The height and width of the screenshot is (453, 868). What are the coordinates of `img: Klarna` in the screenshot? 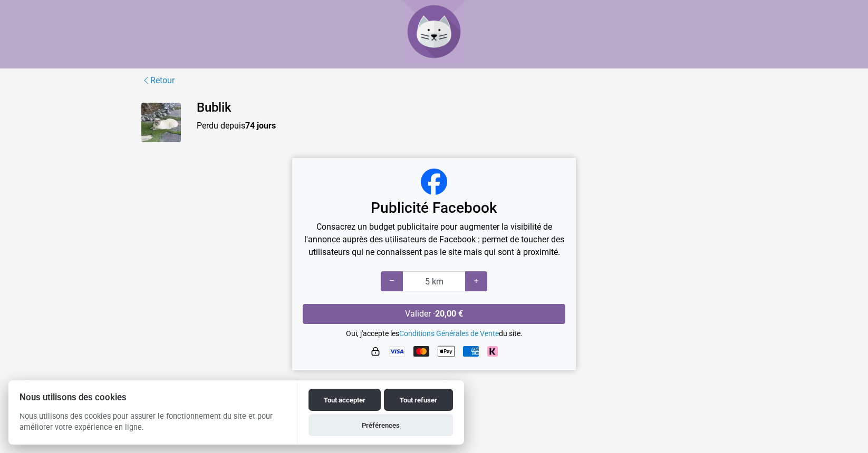 It's located at (492, 351).